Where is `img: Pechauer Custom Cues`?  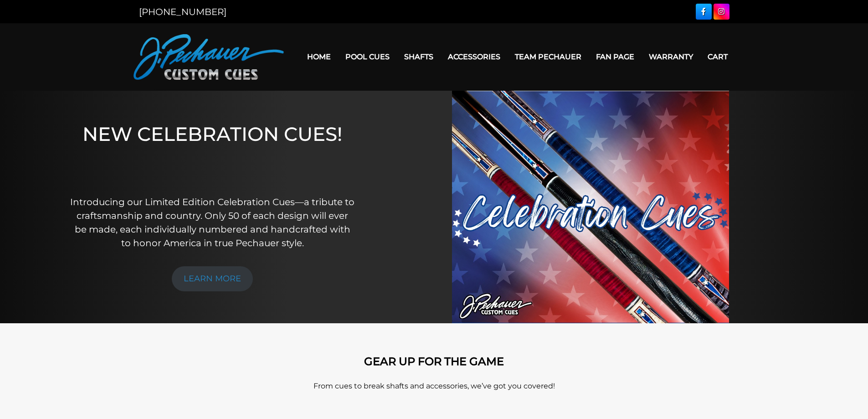 img: Pechauer Custom Cues is located at coordinates (209, 57).